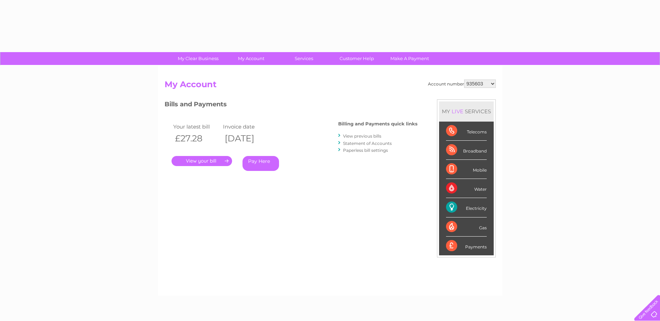 Image resolution: width=660 pixels, height=321 pixels. Describe the element at coordinates (330, 86) in the screenshot. I see `h2: My Account` at that location.